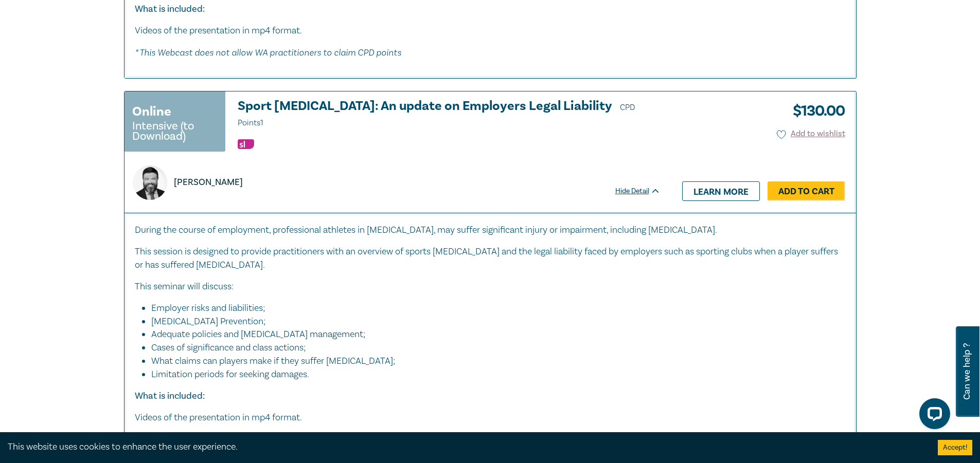 Image resolution: width=980 pixels, height=463 pixels. What do you see at coordinates (246, 144) in the screenshot?
I see `img: Substantive Law` at bounding box center [246, 144].